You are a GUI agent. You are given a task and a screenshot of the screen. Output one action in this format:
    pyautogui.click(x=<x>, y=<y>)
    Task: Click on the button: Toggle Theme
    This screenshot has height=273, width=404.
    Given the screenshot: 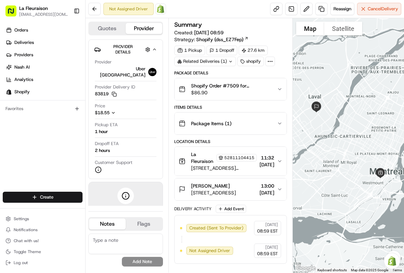 What is the action you would take?
    pyautogui.click(x=42, y=252)
    